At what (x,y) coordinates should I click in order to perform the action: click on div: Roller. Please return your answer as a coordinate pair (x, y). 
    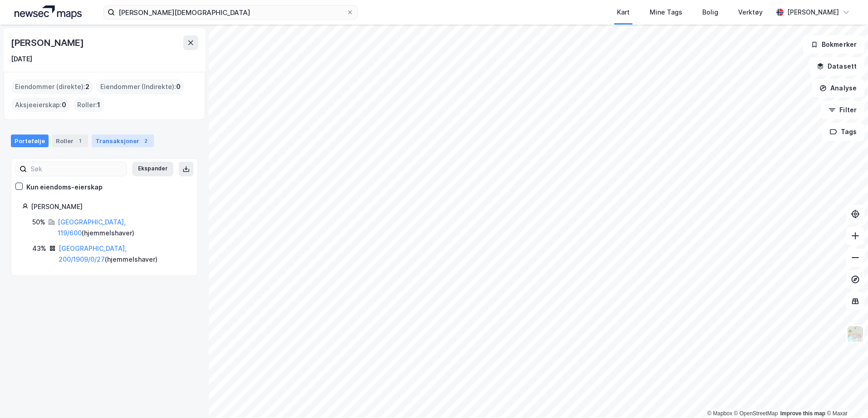
    Looking at the image, I should click on (70, 140).